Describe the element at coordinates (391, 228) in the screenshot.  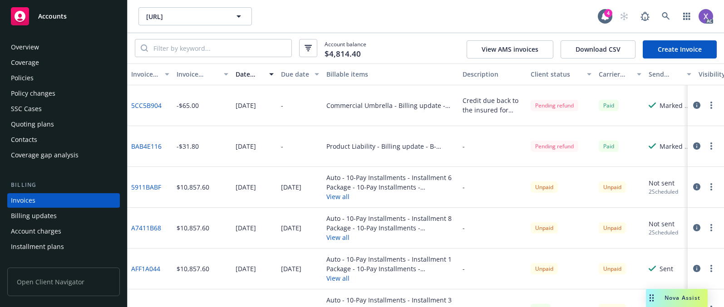
I see `div: Package - 10-Pay Installments - Installment 8` at that location.